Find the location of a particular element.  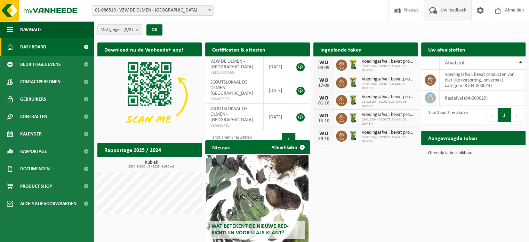

span: VLA902926 is located at coordinates (234, 99).